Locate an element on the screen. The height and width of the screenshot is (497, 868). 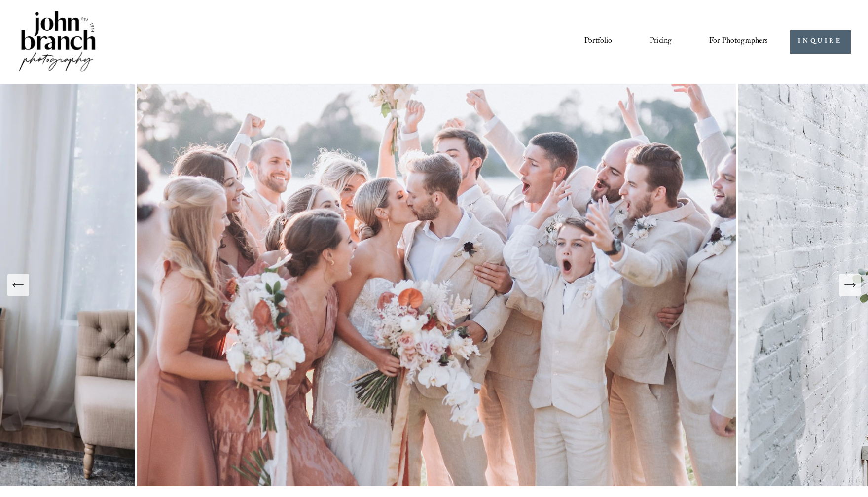
a: folder dropdown is located at coordinates (739, 42).